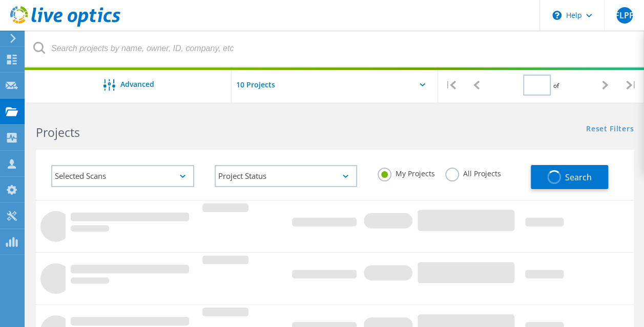 This screenshot has height=327, width=644. I want to click on label: My Projects, so click(406, 172).